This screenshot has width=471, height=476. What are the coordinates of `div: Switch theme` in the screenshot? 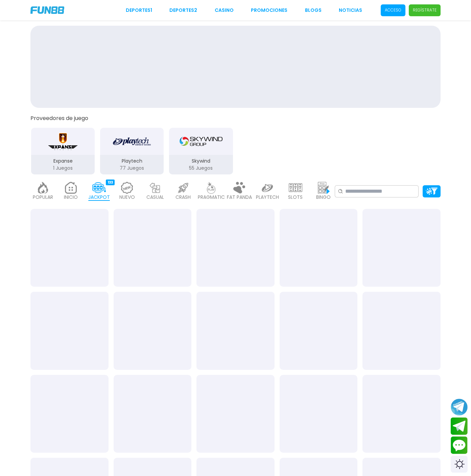 It's located at (459, 464).